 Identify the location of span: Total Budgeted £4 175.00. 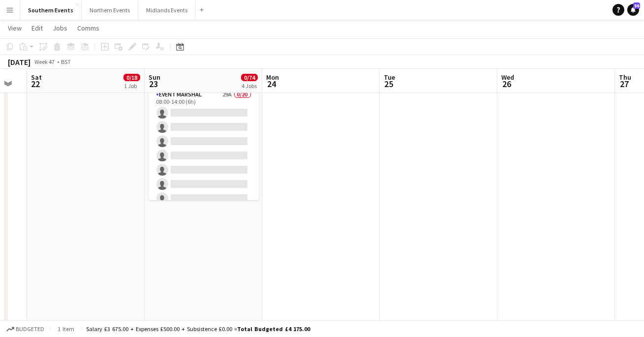
(274, 329).